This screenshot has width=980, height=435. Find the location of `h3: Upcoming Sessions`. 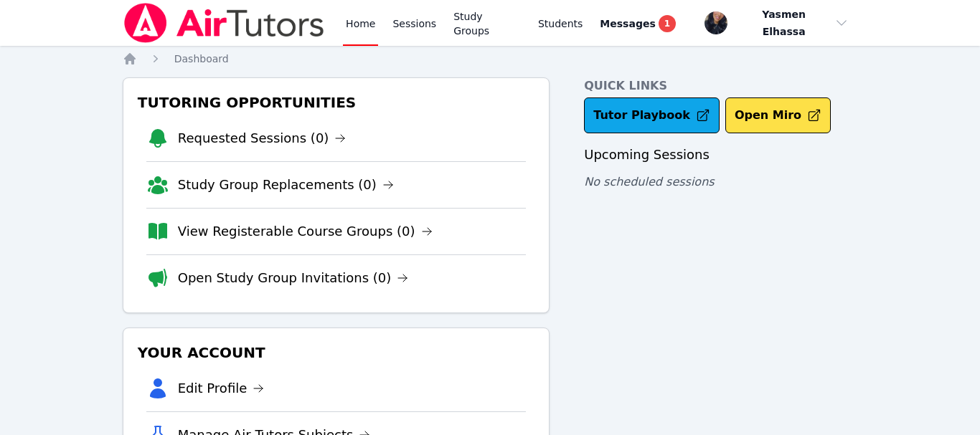

h3: Upcoming Sessions is located at coordinates (720, 155).